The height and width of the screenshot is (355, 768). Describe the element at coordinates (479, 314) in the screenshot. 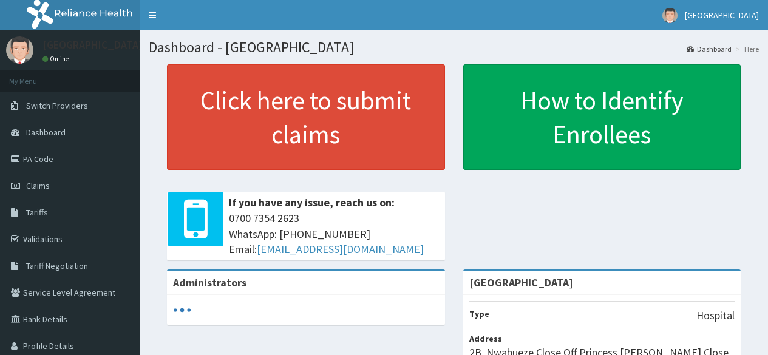

I see `b: Type` at that location.